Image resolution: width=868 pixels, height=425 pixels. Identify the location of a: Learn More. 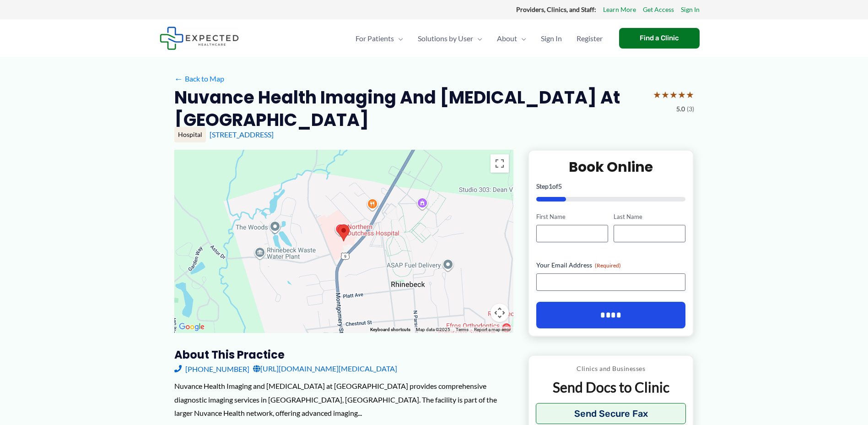
(619, 9).